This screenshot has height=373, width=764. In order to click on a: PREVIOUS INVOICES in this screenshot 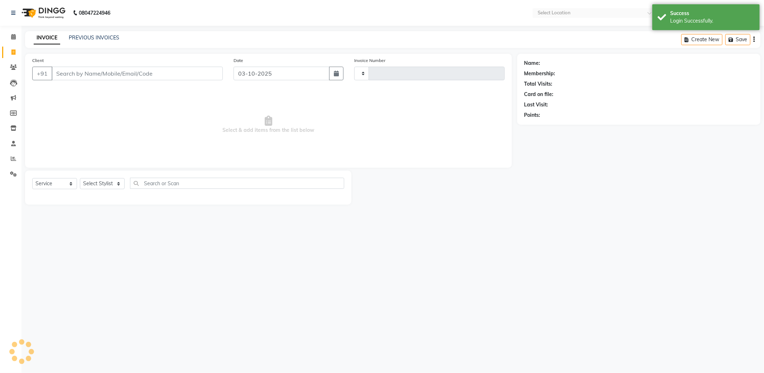, I will do `click(94, 38)`.